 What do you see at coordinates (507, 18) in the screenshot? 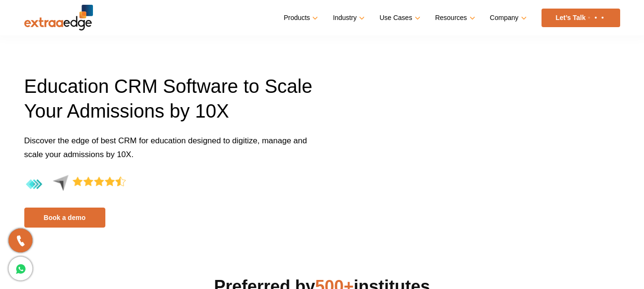
I see `a: Company` at bounding box center [507, 18].